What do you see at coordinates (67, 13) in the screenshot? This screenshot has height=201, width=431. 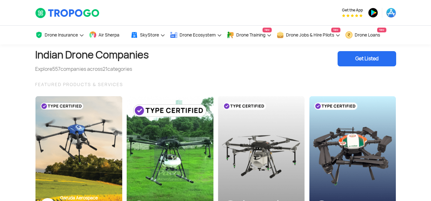 I see `img: TropoGo Logo` at bounding box center [67, 13].